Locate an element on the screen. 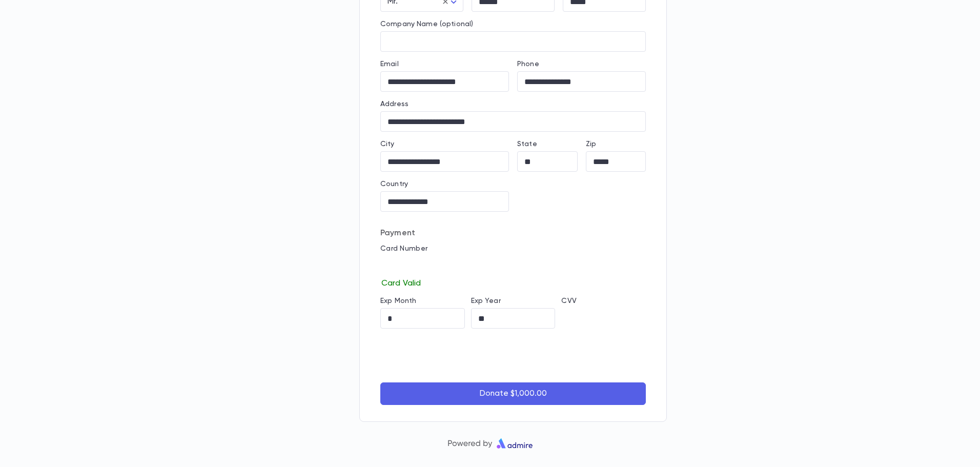 The height and width of the screenshot is (467, 980). p: CVV is located at coordinates (603, 300).